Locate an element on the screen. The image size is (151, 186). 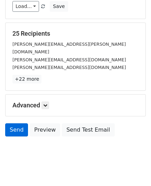
a: Preview is located at coordinates (45, 130).